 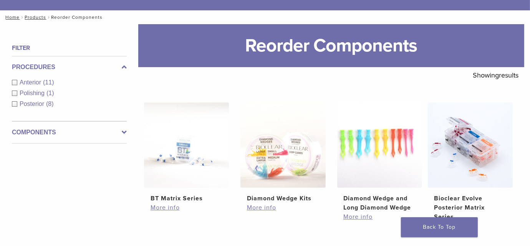 I want to click on h2: Diamond Wedge and Long Diamond Wedge, so click(x=379, y=203).